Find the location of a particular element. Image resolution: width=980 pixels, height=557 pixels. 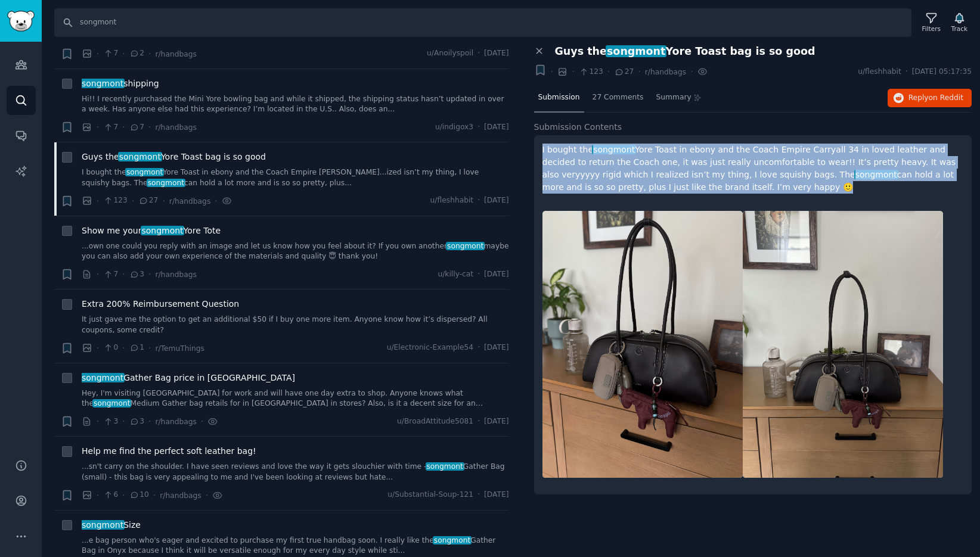

a: Extra 200% Reimbursement Question is located at coordinates (160, 304).